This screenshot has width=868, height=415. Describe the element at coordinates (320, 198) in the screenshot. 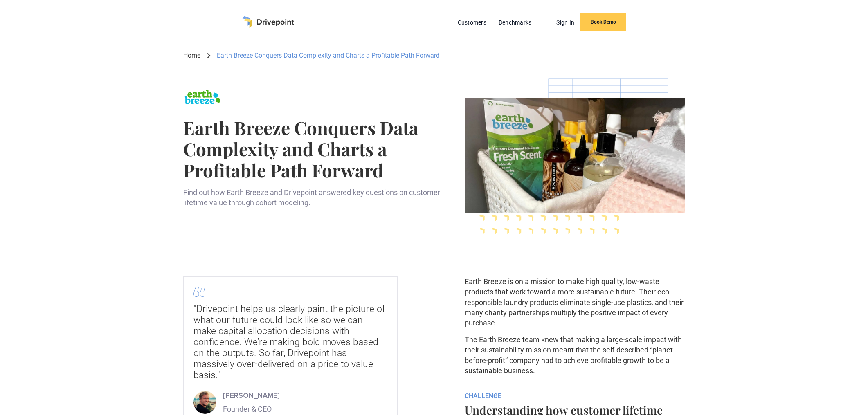

I see `p: Find out how Earth Breeze and Drivepoint answered key questions on customer lifetime value throug...` at that location.